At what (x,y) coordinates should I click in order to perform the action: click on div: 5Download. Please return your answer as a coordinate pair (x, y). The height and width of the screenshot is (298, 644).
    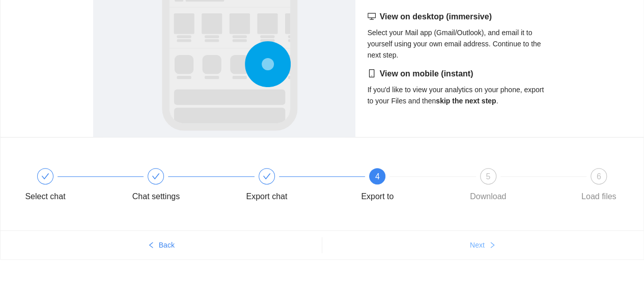
    Looking at the image, I should click on (513, 186).